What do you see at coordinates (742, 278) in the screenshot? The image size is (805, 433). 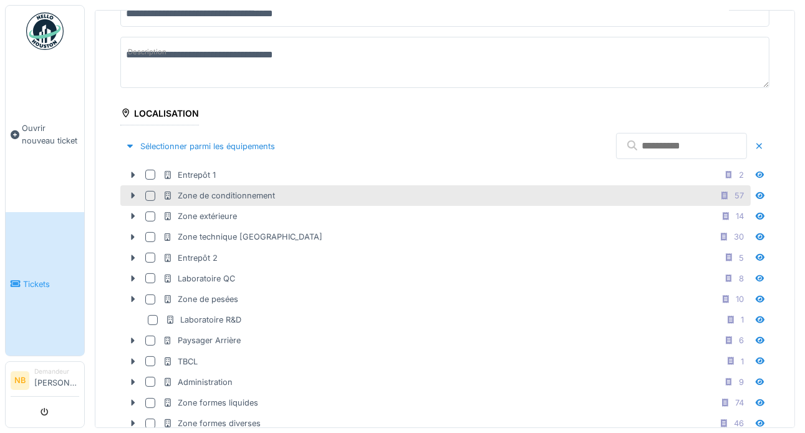 I see `div: 8` at bounding box center [742, 278].